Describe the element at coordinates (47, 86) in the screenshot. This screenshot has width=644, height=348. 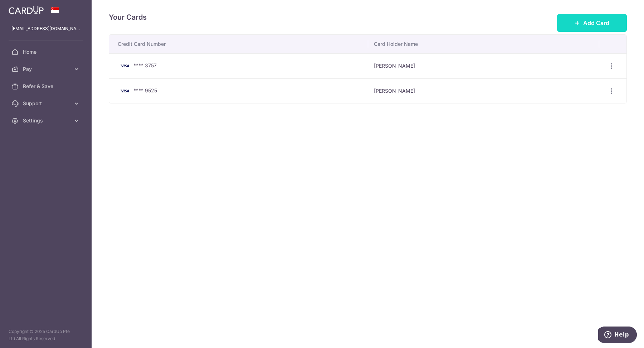
I see `span: Refer & Save` at that location.